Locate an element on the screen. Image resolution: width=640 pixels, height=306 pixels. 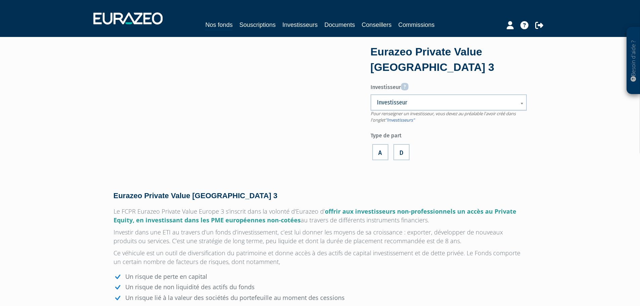
a: Nos fonds is located at coordinates (219, 25).